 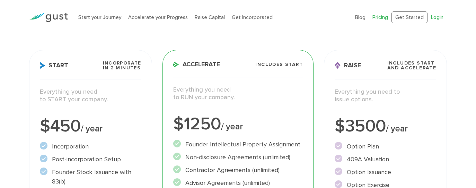 What do you see at coordinates (412, 65) in the screenshot?
I see `span: Includes START and ACCELERATE` at bounding box center [412, 65].